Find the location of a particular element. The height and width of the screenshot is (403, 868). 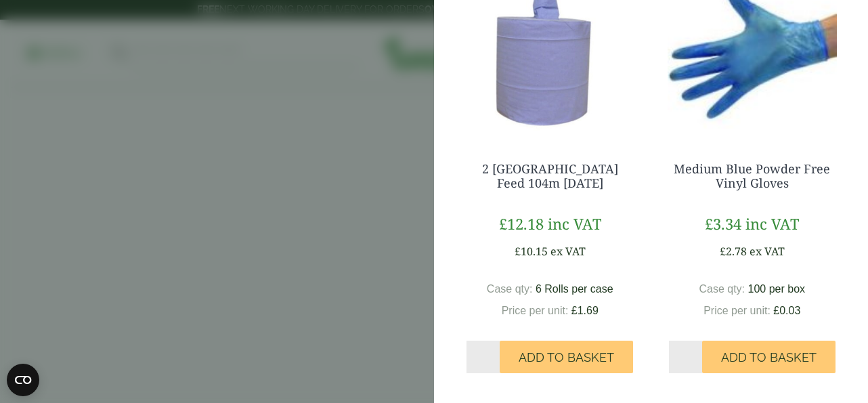

bdi: 2.78 is located at coordinates (734, 251).